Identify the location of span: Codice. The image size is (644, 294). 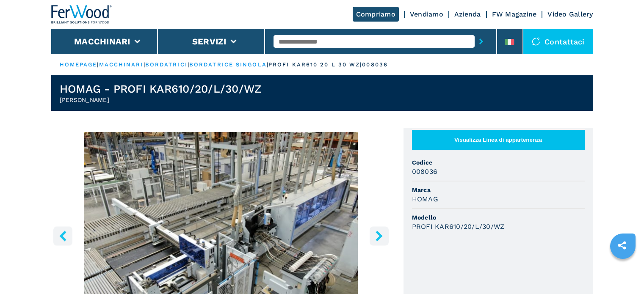
(499, 163).